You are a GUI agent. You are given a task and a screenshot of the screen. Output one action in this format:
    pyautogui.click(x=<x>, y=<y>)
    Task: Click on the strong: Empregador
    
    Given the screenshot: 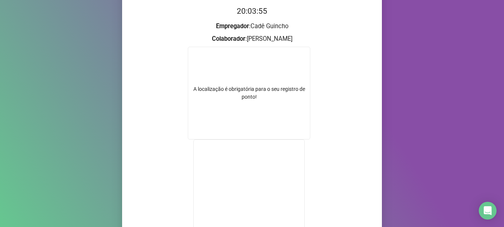 What is the action you would take?
    pyautogui.click(x=232, y=26)
    